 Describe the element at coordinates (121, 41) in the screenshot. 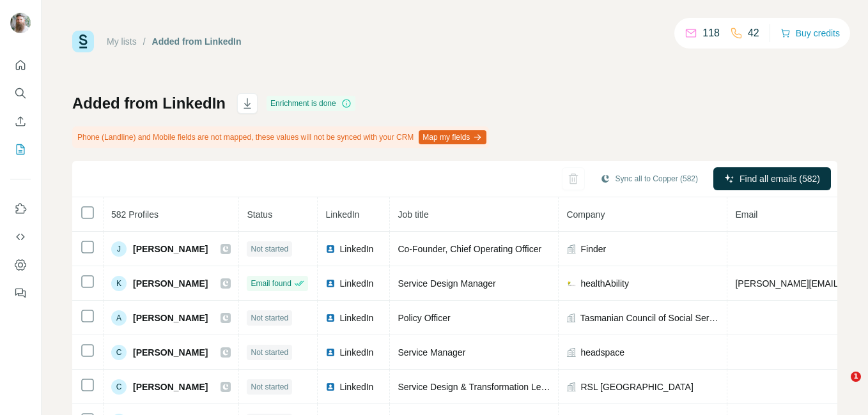

I see `a: My lists` at that location.